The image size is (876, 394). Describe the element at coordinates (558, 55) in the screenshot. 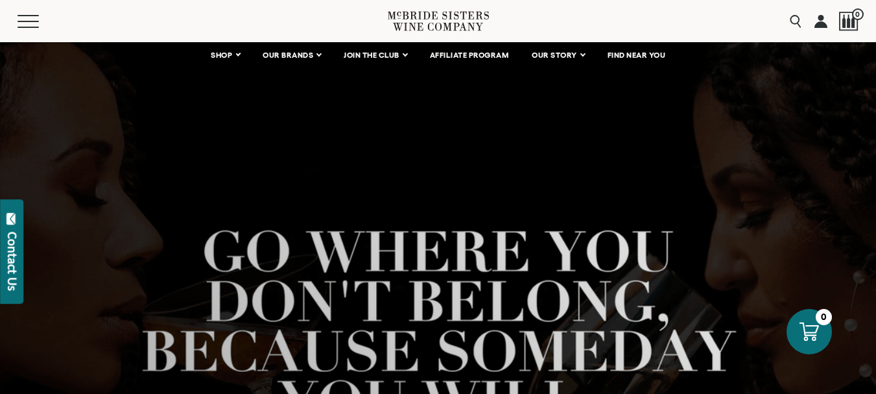

I see `a: OUR STORY` at that location.